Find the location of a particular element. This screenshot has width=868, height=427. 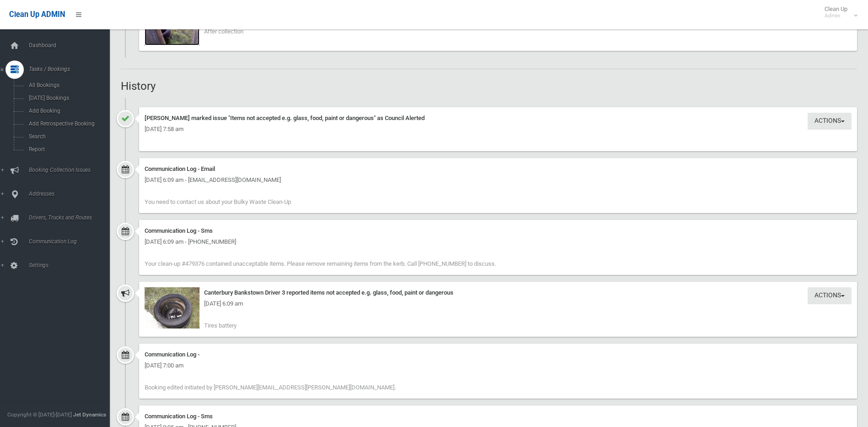

strong: Jet Dynamics is located at coordinates (90, 414).